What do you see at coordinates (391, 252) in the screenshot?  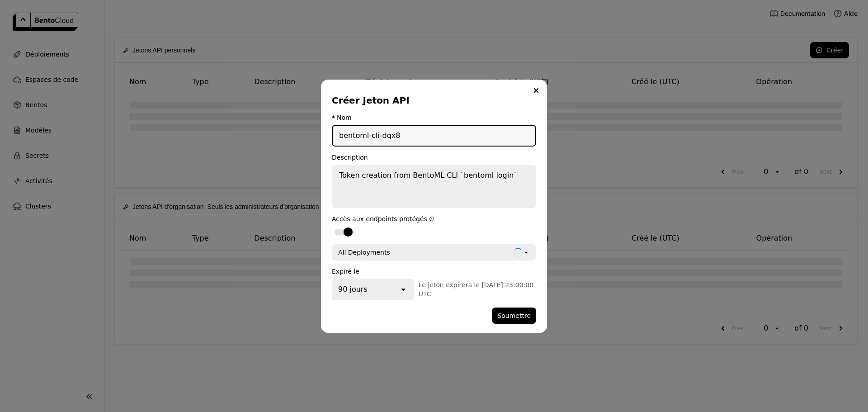 I see `input: Selected All Deployments.` at bounding box center [391, 252].